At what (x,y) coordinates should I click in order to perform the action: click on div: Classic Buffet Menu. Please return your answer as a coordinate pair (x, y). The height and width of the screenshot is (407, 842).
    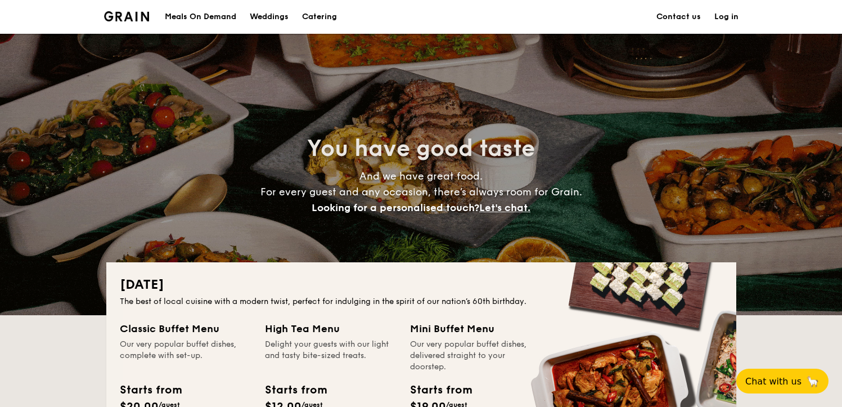
    Looking at the image, I should click on (186, 328).